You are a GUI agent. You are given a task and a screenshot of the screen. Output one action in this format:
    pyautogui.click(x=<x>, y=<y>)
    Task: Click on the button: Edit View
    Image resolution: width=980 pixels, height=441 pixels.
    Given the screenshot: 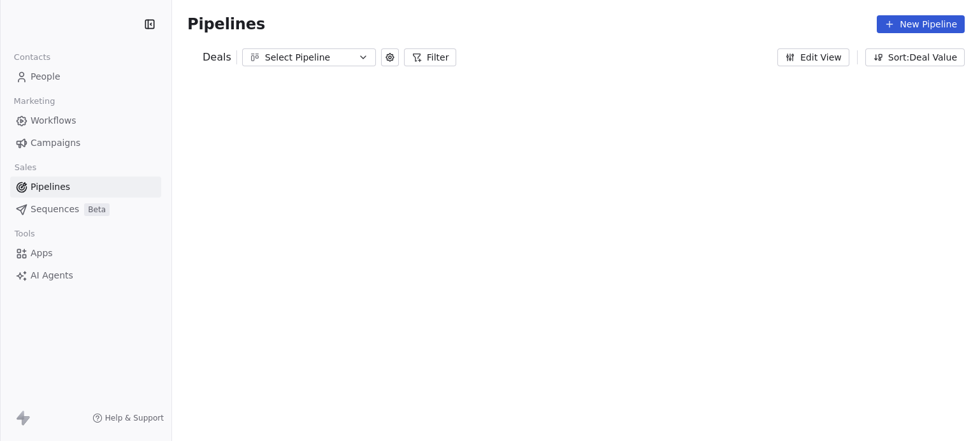 What is the action you would take?
    pyautogui.click(x=814, y=57)
    